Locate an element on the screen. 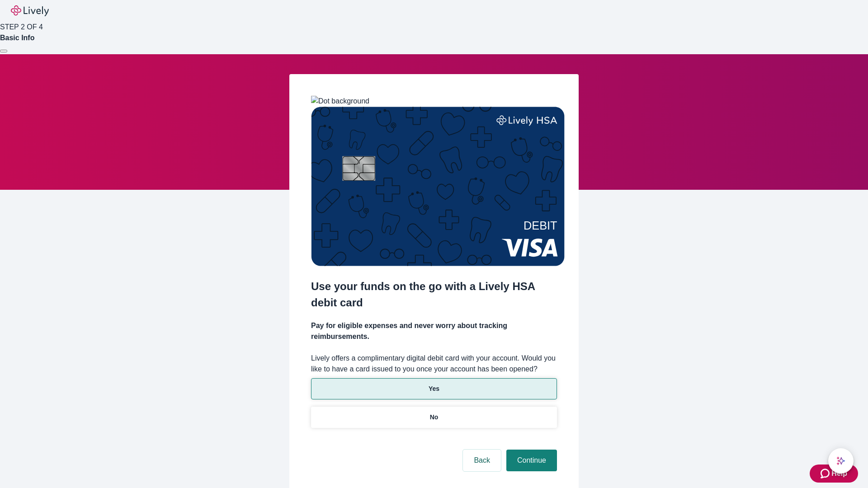 The image size is (868, 488). svg: Lively AI Assistant is located at coordinates (841, 460).